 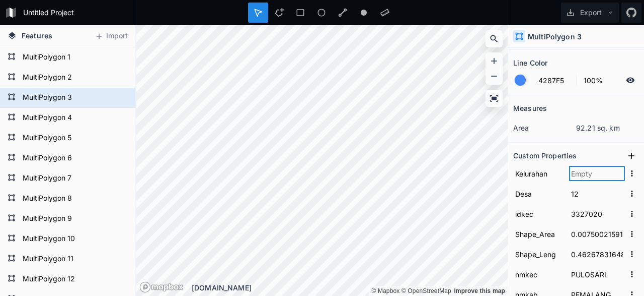 What do you see at coordinates (162, 287) in the screenshot?
I see `a: Mapbox logo` at bounding box center [162, 287].